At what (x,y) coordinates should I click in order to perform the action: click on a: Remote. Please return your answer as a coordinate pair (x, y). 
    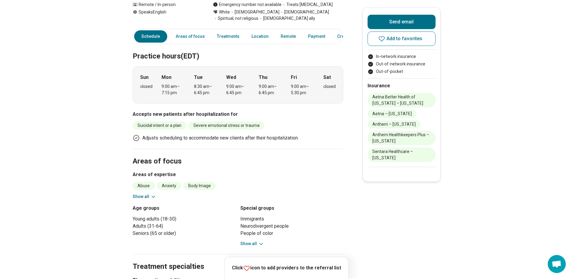
    Looking at the image, I should click on (288, 36).